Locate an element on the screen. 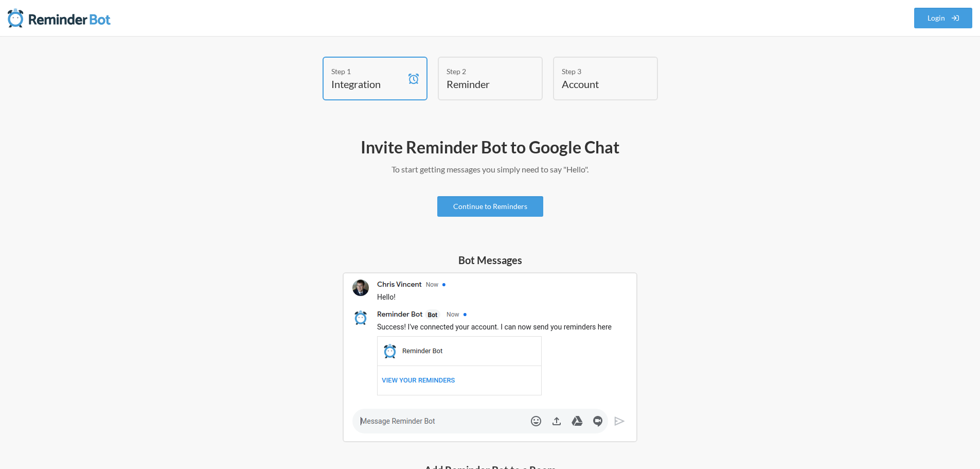 This screenshot has width=980, height=469. a: Login is located at coordinates (944, 18).